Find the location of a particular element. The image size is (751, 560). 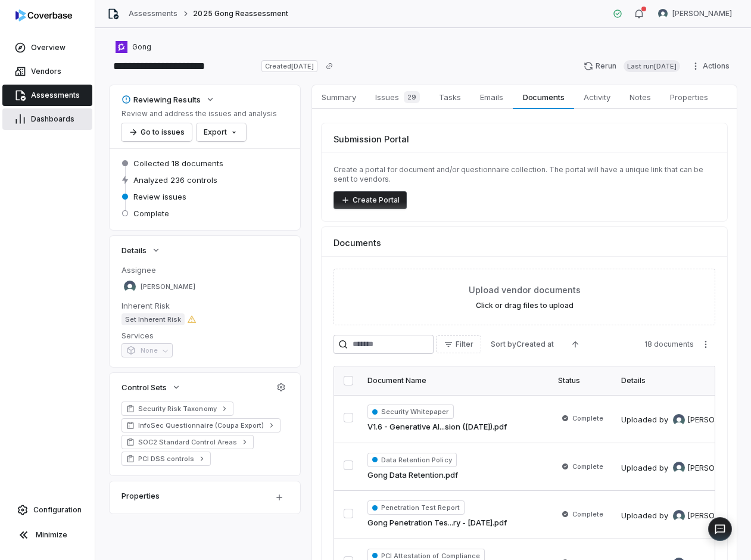

span: Details is located at coordinates (134, 250).